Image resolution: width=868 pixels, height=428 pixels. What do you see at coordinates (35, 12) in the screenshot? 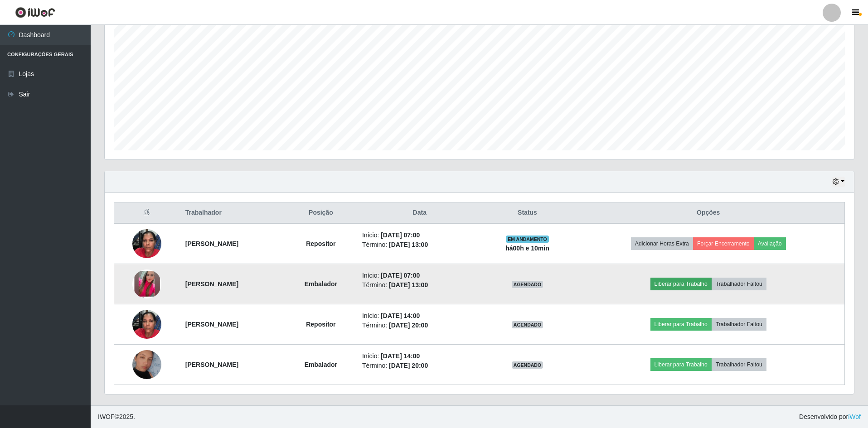
I see `img: CoreUI Logo` at bounding box center [35, 12].